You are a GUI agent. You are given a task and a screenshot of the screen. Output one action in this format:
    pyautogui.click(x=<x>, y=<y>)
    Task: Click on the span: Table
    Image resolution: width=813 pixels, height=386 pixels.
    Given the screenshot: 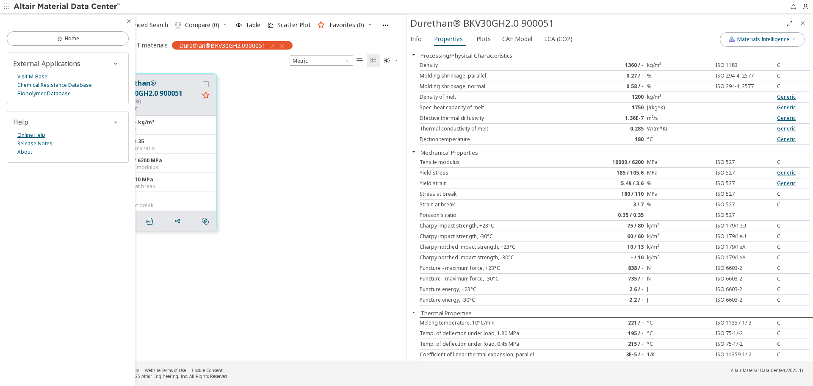 What is the action you would take?
    pyautogui.click(x=253, y=25)
    